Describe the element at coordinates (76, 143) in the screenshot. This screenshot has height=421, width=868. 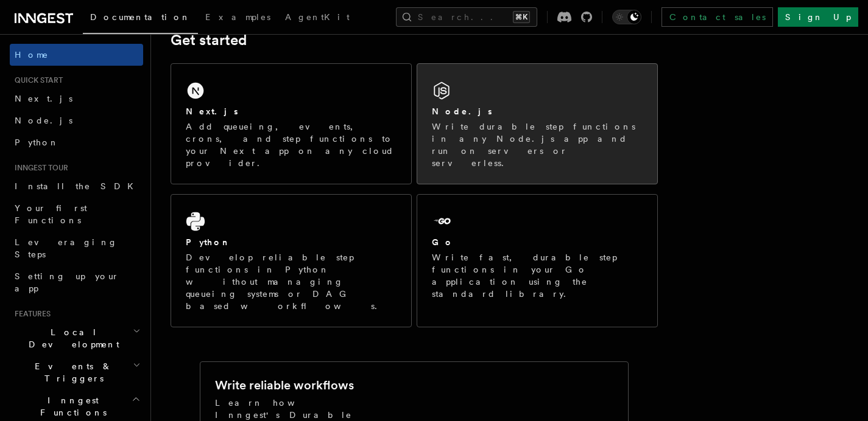
I see `a: Python` at that location.